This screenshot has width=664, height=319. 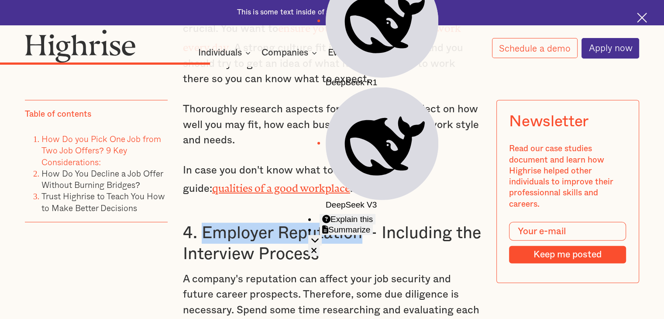 I want to click on a: qualities of a good workplace, so click(x=281, y=185).